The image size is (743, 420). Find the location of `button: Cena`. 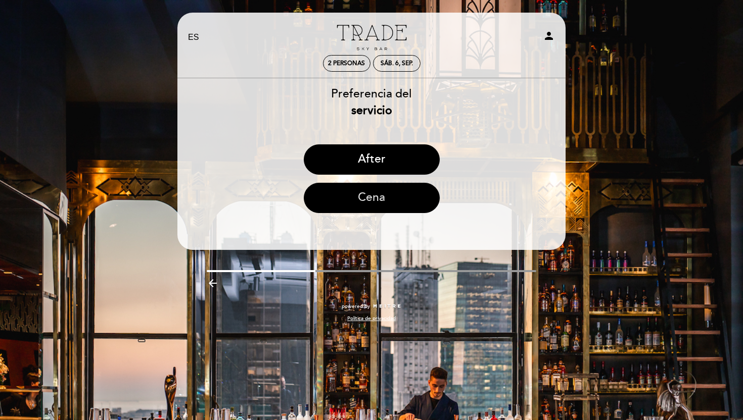

button: Cena is located at coordinates (371, 198).